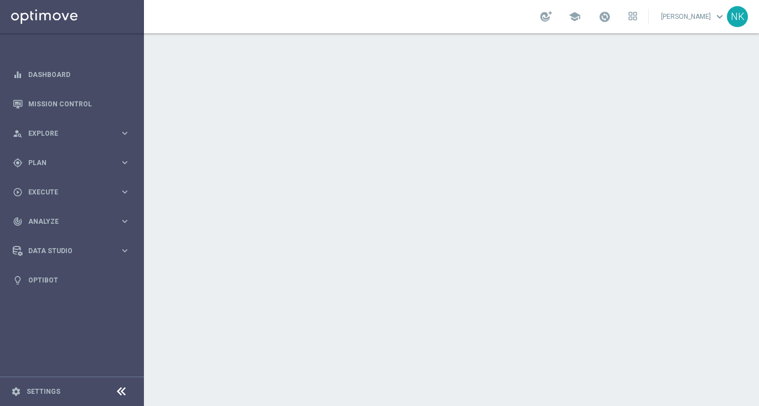  What do you see at coordinates (79, 280) in the screenshot?
I see `a: Optibot` at bounding box center [79, 280].